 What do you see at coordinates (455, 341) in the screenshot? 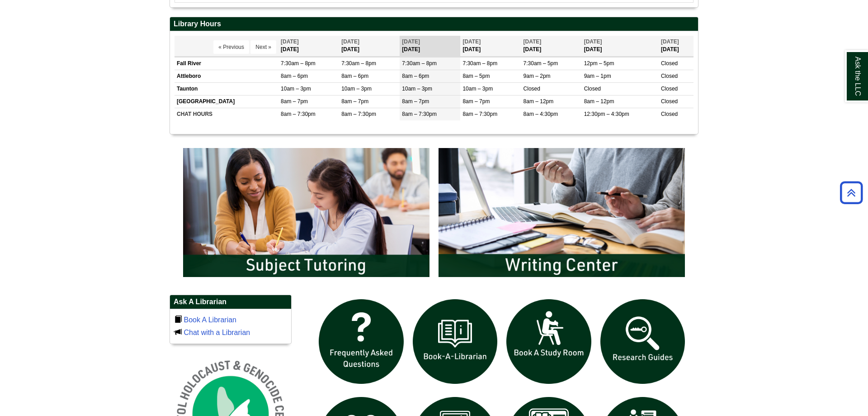
I see `img: Book a Librarian icon links to book a librarian web page` at bounding box center [455, 341].